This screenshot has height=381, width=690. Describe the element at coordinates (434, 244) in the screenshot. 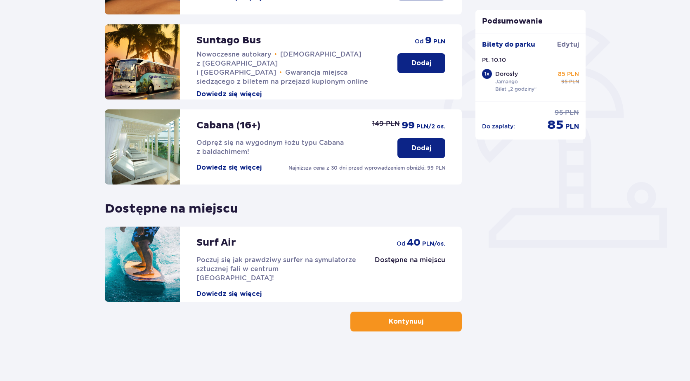

I see `span: PLN /os.` at that location.